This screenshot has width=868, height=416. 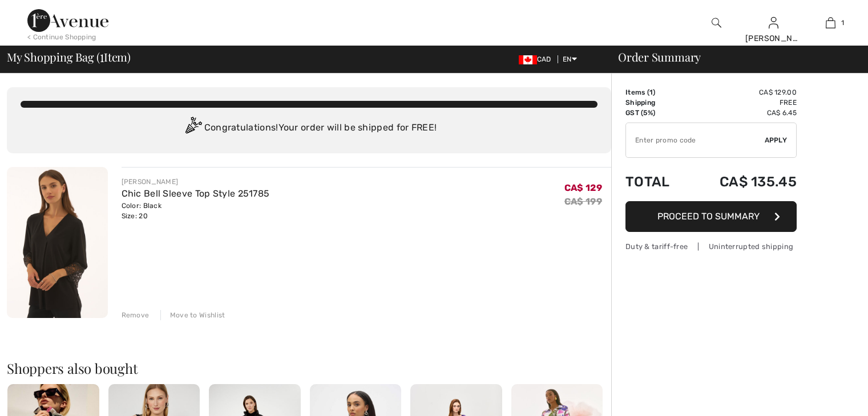 What do you see at coordinates (732, 57) in the screenshot?
I see `div: Order Summary` at bounding box center [732, 57].